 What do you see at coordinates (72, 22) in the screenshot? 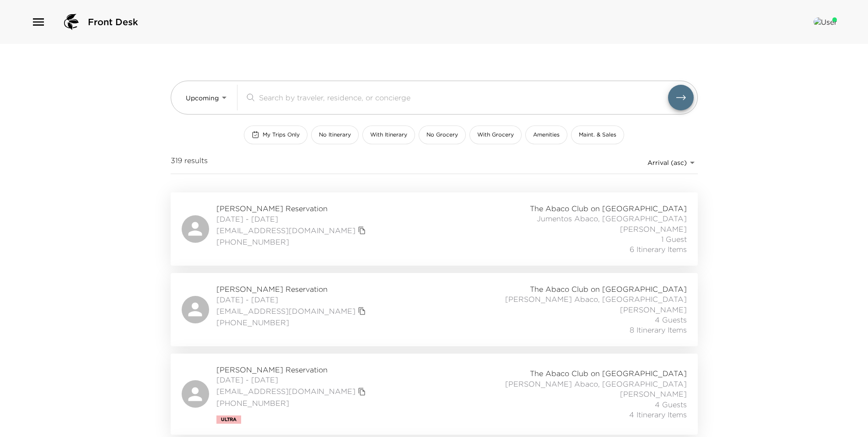
I see `img: logo` at bounding box center [72, 22].